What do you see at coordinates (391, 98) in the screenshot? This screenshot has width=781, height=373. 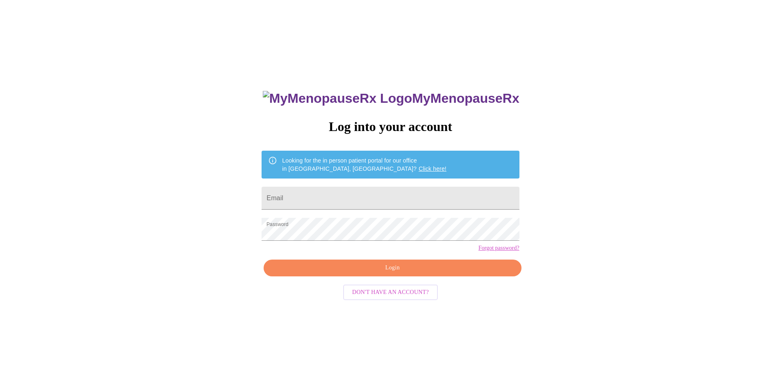 I see `h3: MyMenopauseRx` at bounding box center [391, 98].